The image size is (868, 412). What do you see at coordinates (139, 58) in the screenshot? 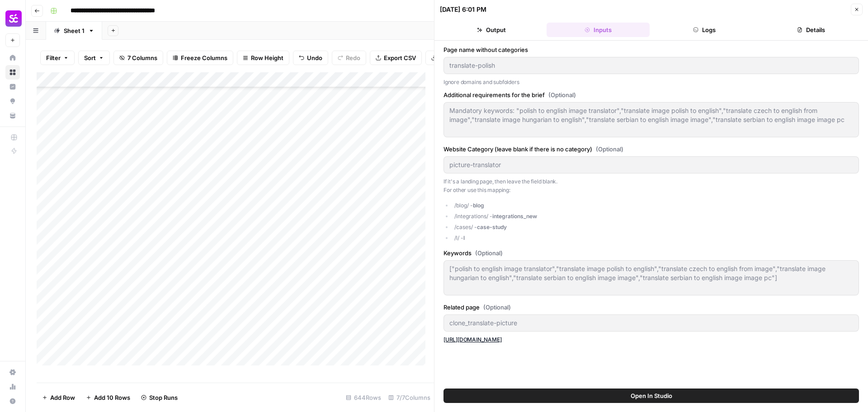
I see `button: 7 Columns` at bounding box center [139, 58].